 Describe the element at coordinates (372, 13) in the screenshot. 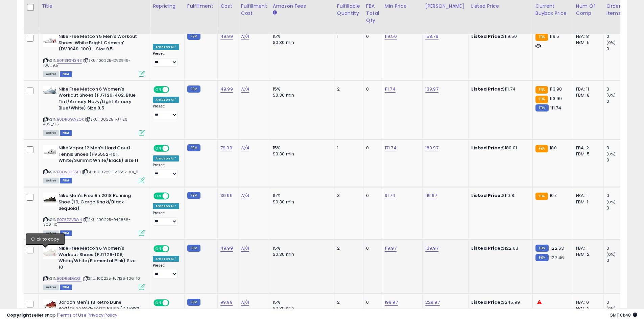

I see `div: FBA Total Qty` at that location.